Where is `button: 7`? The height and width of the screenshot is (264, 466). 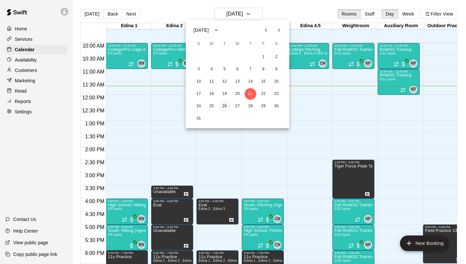 button: 7 is located at coordinates (250, 69).